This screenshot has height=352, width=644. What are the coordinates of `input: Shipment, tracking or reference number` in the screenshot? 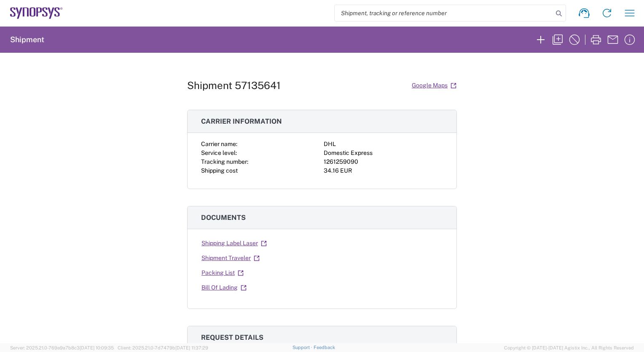 It's located at (444, 13).